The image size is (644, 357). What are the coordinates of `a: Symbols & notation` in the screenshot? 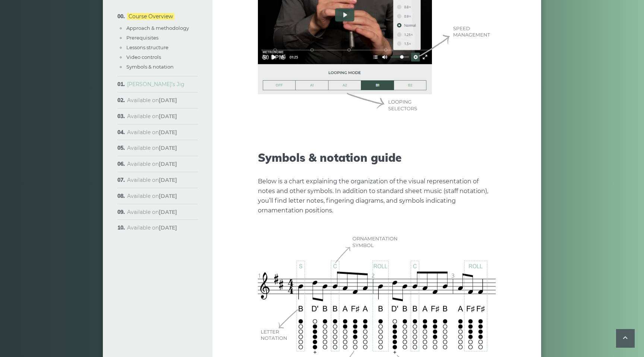 It's located at (150, 67).